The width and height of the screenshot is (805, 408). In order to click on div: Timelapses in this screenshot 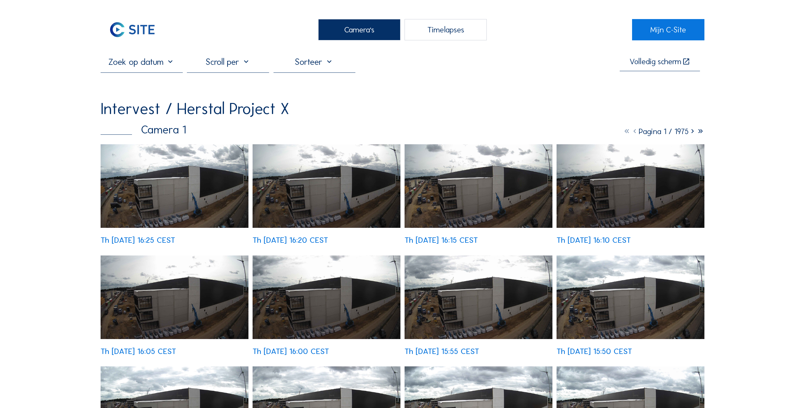, I will do `click(446, 30)`.